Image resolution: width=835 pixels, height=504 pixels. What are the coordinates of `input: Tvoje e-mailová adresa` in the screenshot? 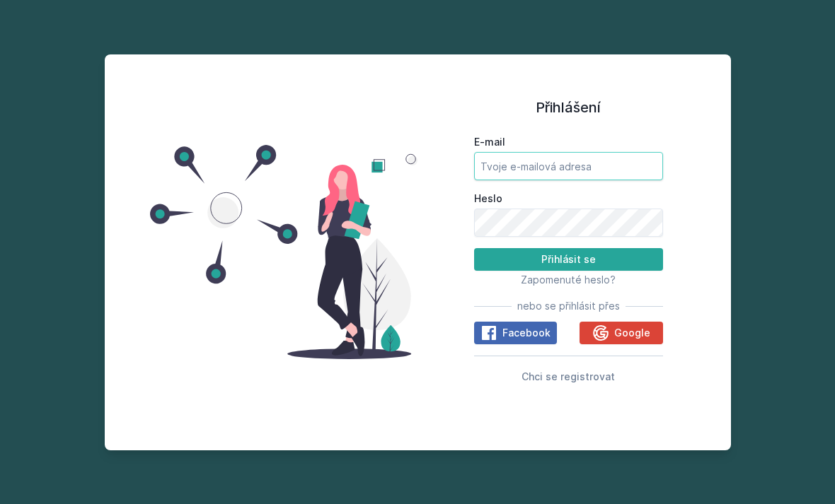 It's located at (568, 167).